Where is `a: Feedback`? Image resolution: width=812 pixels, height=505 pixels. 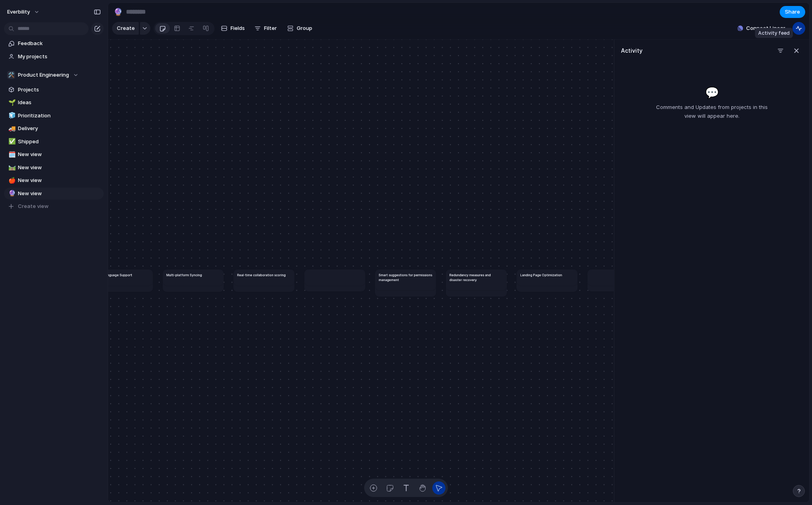 a: Feedback is located at coordinates (54, 43).